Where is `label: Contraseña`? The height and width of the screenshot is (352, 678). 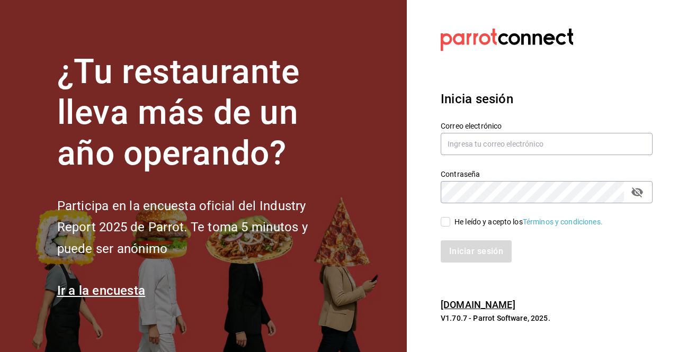
label: Contraseña is located at coordinates (547, 174).